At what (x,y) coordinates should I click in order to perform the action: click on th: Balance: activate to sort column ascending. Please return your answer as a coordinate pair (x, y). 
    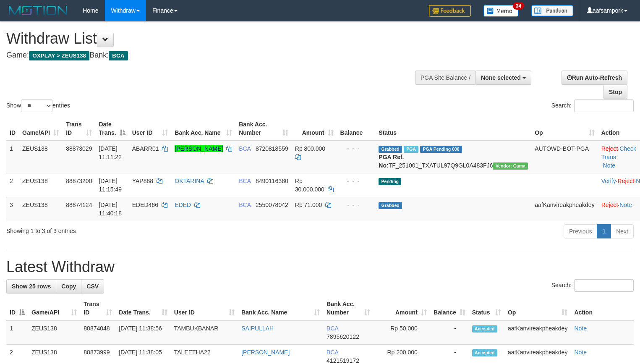
    Looking at the image, I should click on (450, 308).